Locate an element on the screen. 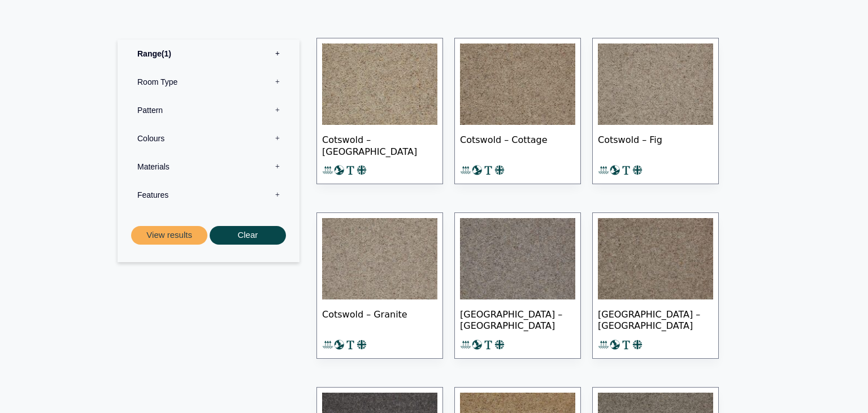 The height and width of the screenshot is (413, 868). a: Cotswold – Granite is located at coordinates (380, 285).